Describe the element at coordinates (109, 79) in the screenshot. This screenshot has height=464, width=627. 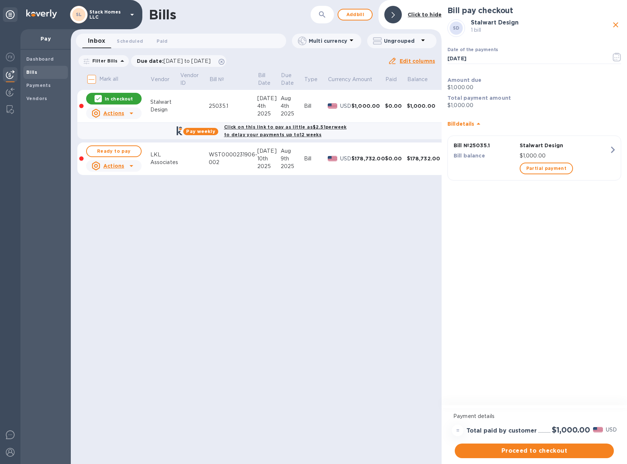
I see `p: Mark all` at that location.